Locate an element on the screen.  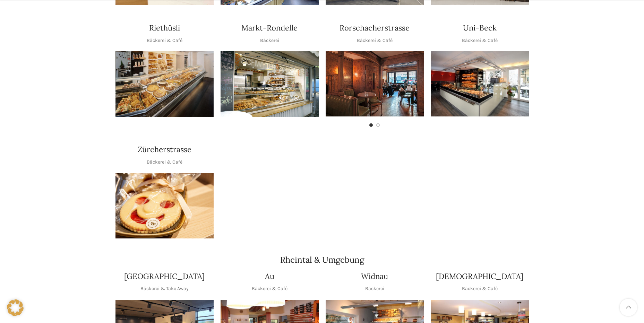
p: Bäckerei & Take Away is located at coordinates (164, 289).